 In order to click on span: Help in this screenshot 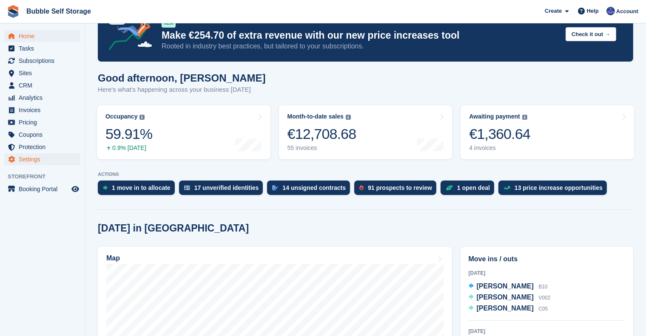, I will do `click(593, 11)`.